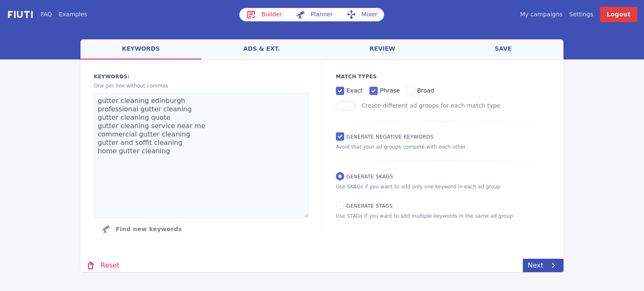  Describe the element at coordinates (443, 216) in the screenshot. I see `p: Use STAGs if you want to add multiple keywords in the same ad group` at that location.